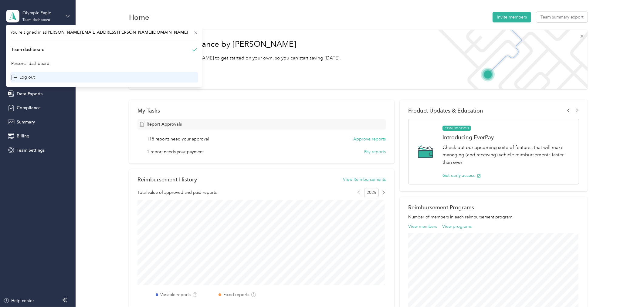 Image resolution: width=644 pixels, height=307 pixels. What do you see at coordinates (445, 111) in the screenshot?
I see `span: Product Updates & Education` at bounding box center [445, 111].